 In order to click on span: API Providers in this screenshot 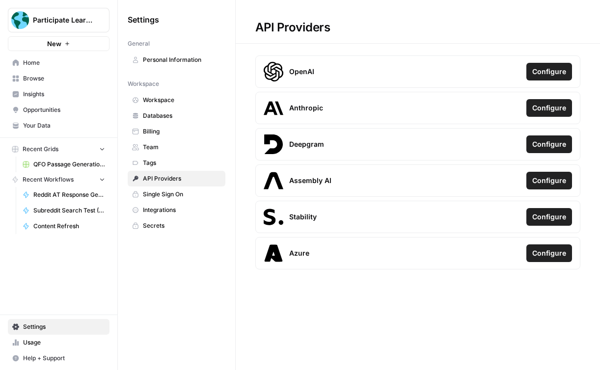, I will do `click(182, 179)`.